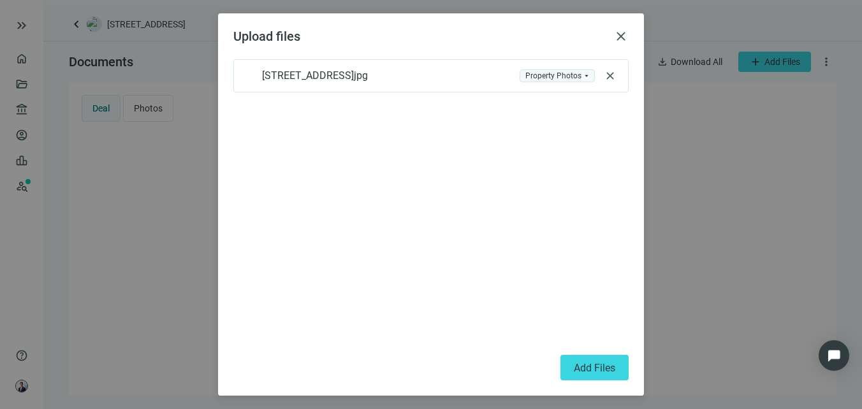 The width and height of the screenshot is (862, 409). I want to click on button: Add Files, so click(594, 368).